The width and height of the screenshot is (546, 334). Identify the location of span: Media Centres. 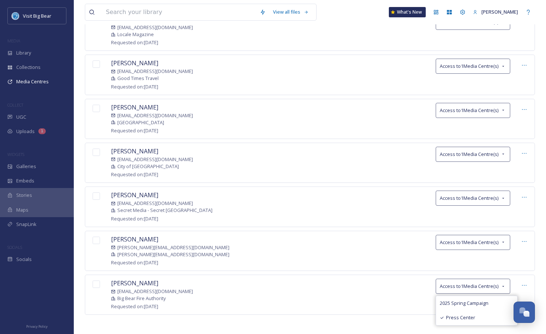
(32, 82).